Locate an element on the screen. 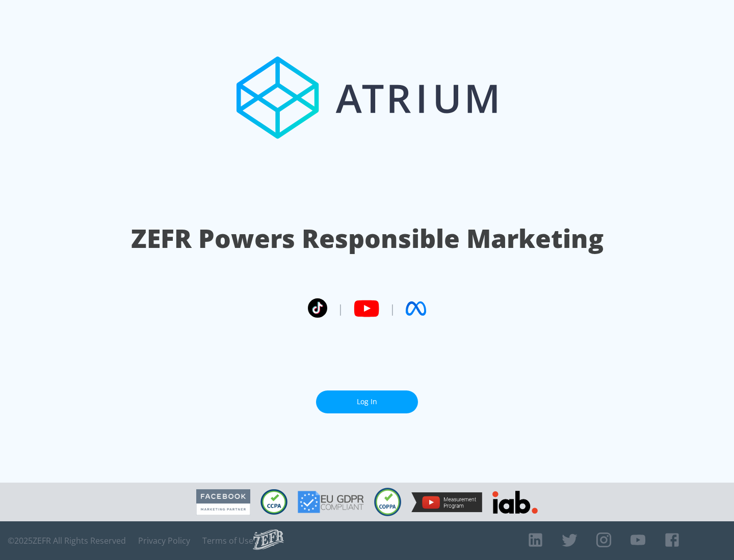 This screenshot has width=734, height=560. img: YouTube Measurement Program is located at coordinates (447, 502).